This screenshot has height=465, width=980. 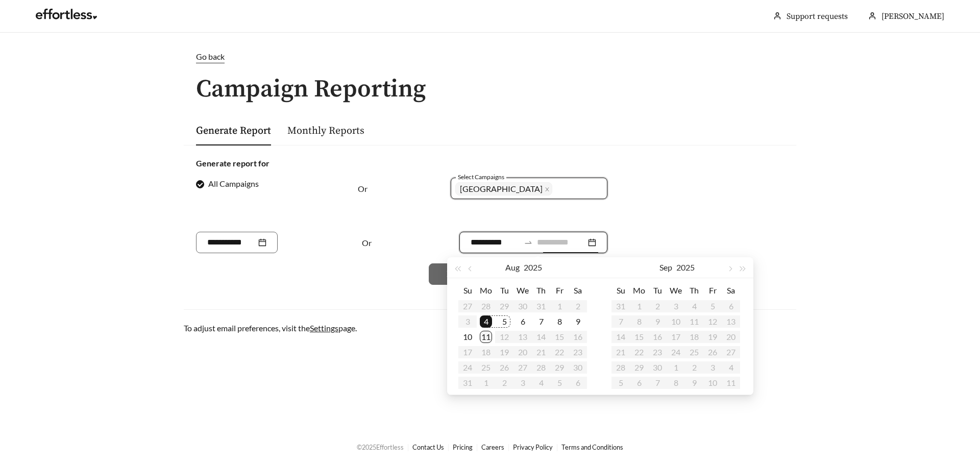 I want to click on div: 7, so click(x=541, y=321).